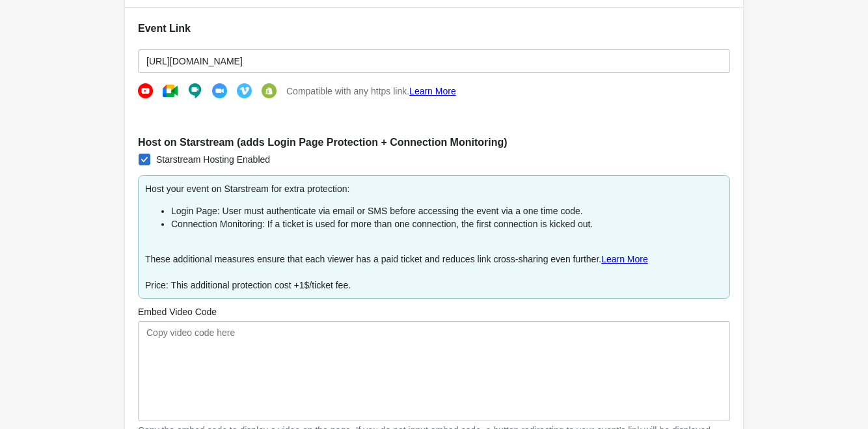  Describe the element at coordinates (434, 143) in the screenshot. I see `h2: Host on Starstream (adds Login Page Protection + Connection Monitoring)` at that location.